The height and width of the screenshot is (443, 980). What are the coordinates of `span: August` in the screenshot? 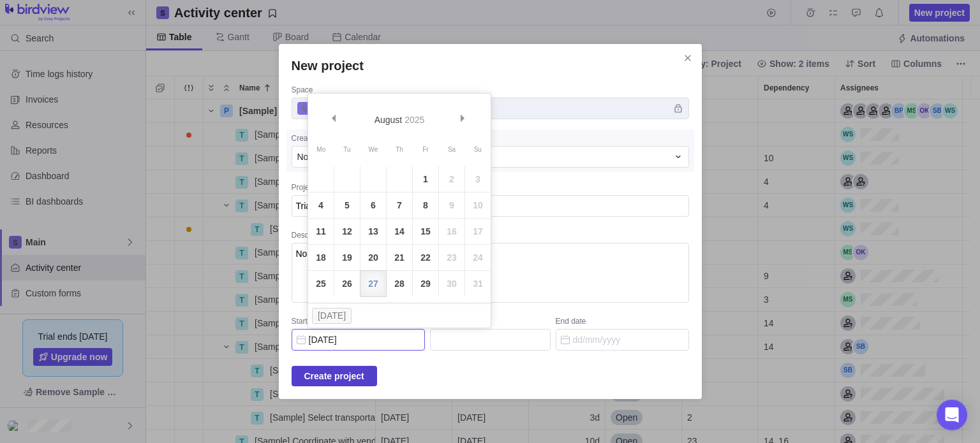 It's located at (388, 120).